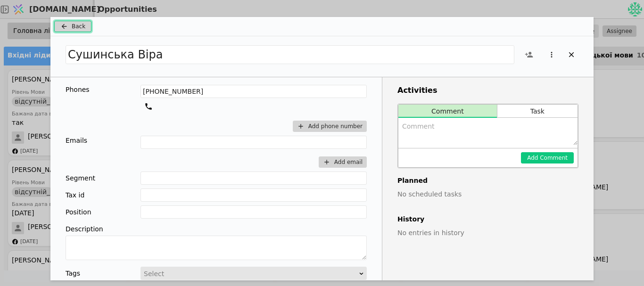 The width and height of the screenshot is (644, 286). I want to click on button: Add email, so click(342, 162).